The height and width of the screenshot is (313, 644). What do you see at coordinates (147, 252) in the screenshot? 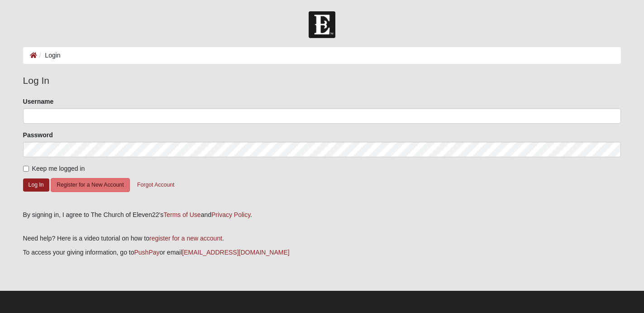
I see `a: PushPay` at bounding box center [147, 252].